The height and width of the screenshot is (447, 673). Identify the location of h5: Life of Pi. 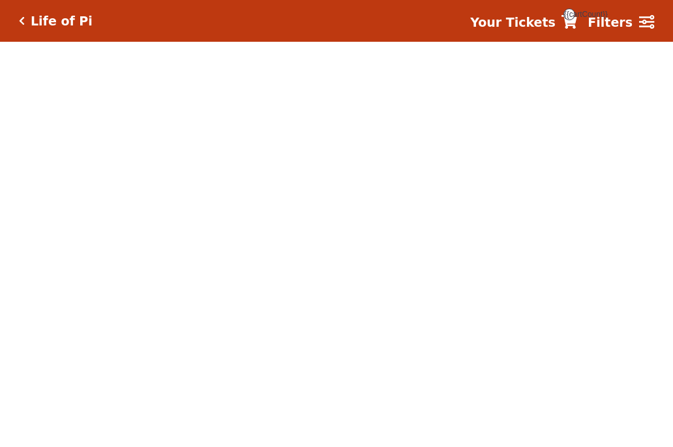
(61, 21).